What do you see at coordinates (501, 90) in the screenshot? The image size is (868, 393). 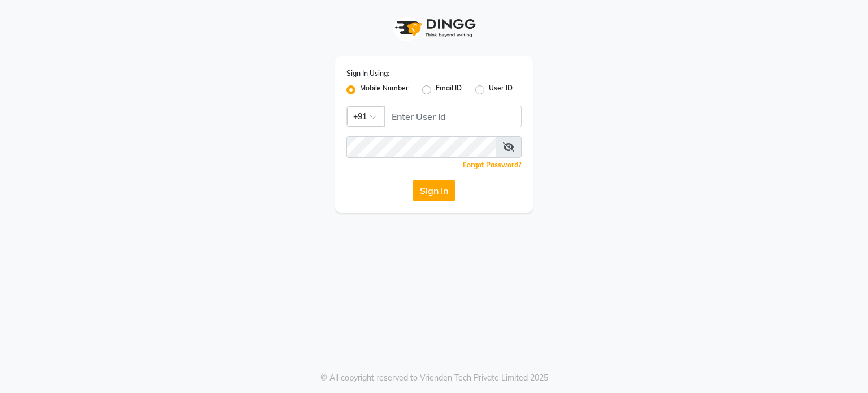 I see `label: User ID` at bounding box center [501, 90].